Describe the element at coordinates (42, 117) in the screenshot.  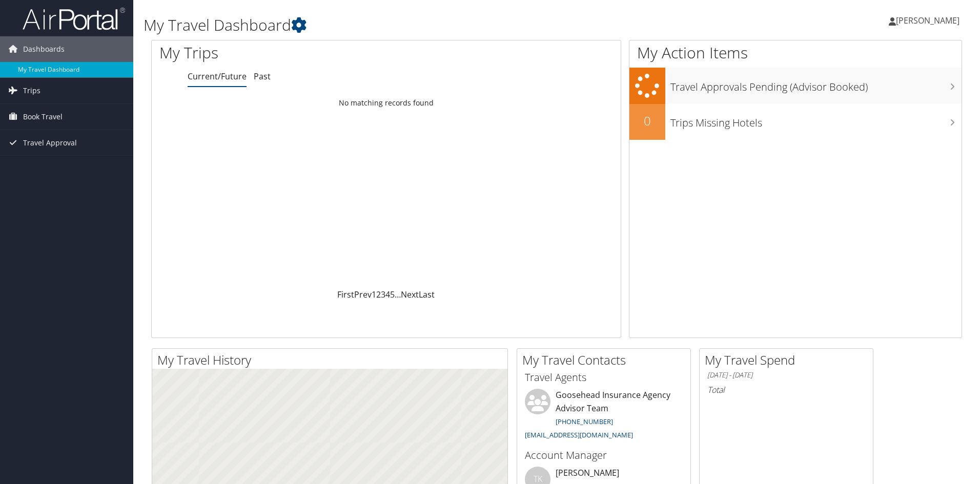
I see `span: Book Travel` at that location.